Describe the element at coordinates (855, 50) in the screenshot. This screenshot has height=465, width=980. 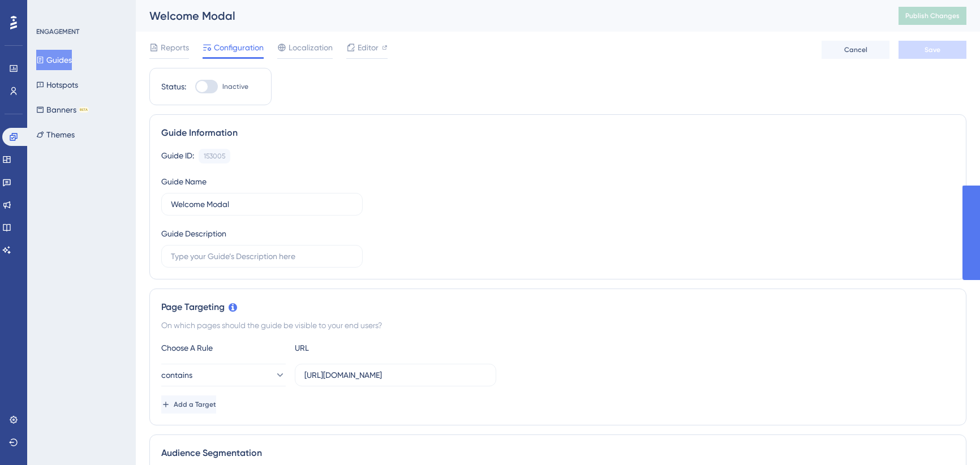
I see `span: Cancel` at that location.